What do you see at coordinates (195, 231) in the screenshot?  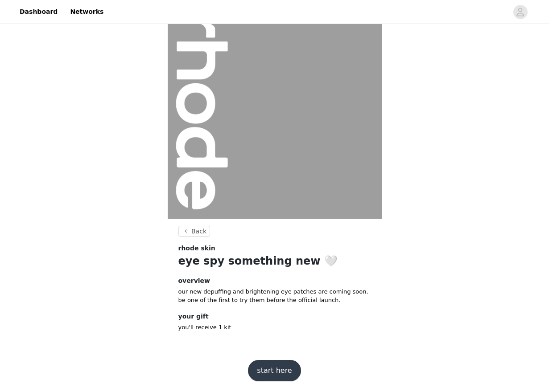 I see `button: Back` at bounding box center [195, 231].